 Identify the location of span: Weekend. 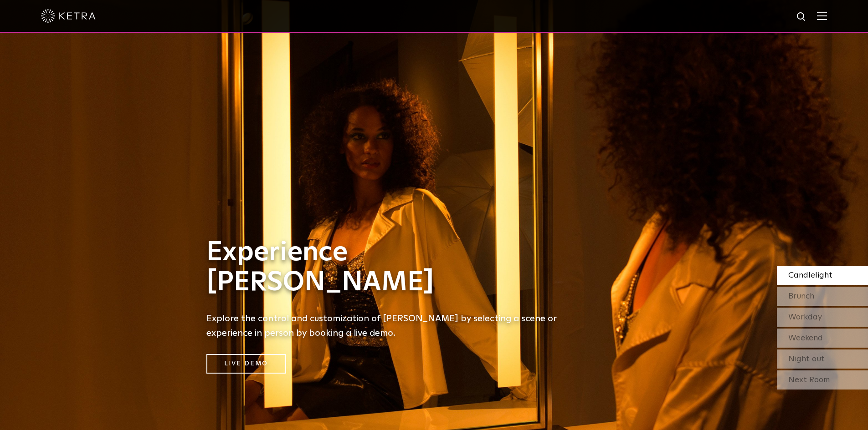
(806, 338).